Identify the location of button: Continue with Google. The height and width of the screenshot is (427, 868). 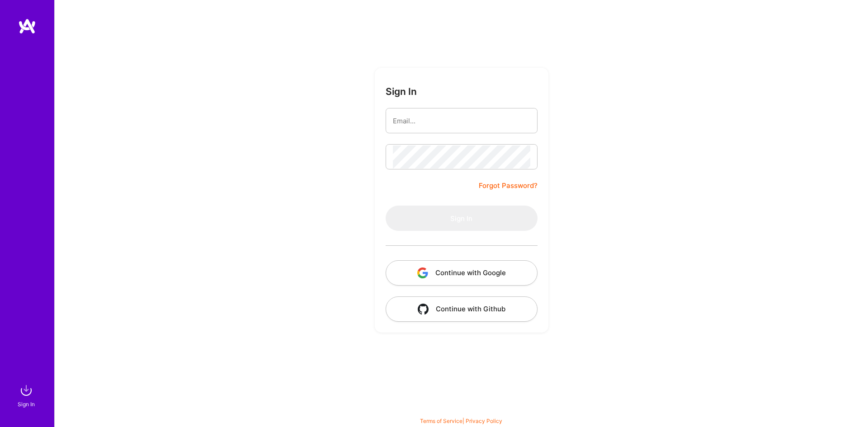
(462, 273).